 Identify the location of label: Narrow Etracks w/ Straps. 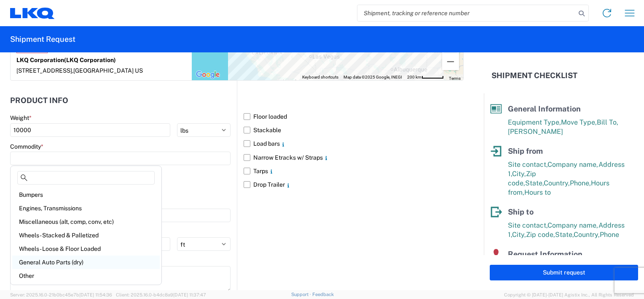
(354, 158).